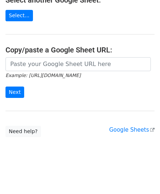  I want to click on input: Paste your Google Sheet URL here, so click(78, 64).